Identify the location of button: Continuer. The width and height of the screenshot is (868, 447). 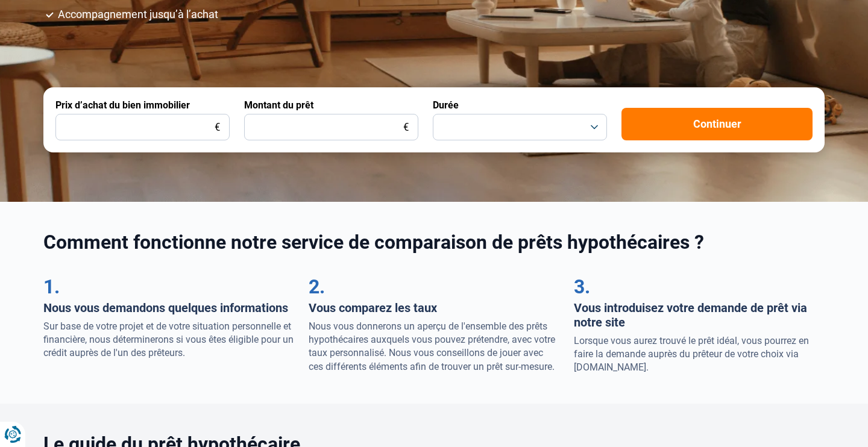
(717, 124).